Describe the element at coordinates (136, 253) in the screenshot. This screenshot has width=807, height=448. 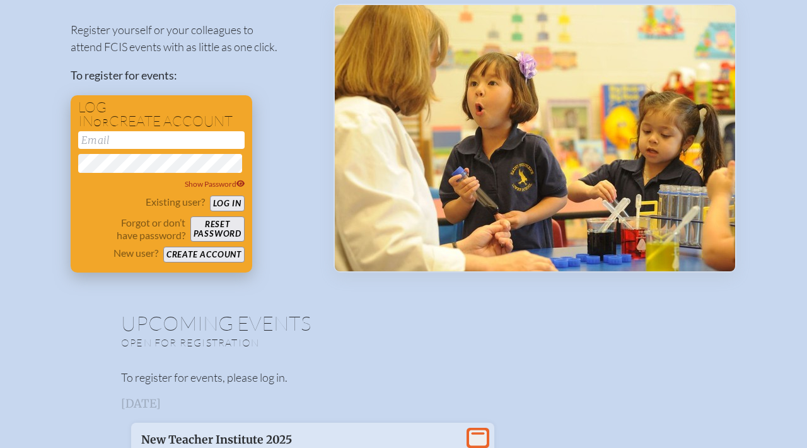
I see `p: New user?` at that location.